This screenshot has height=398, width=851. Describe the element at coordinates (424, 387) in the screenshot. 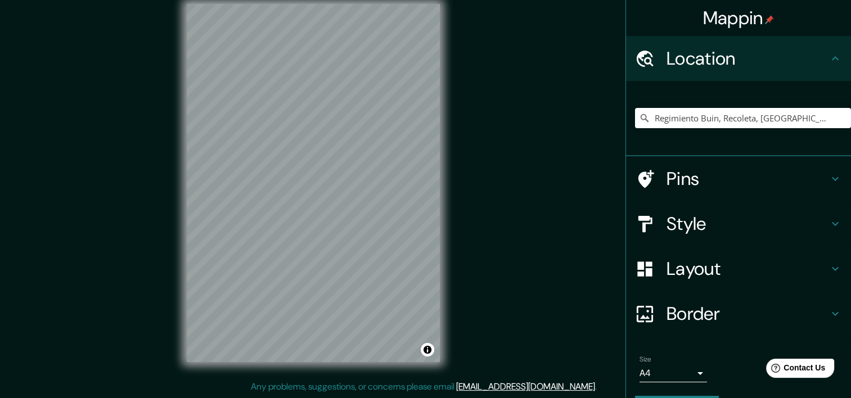

I see `p: Any problems, suggestions, or concerns please email .` at that location.